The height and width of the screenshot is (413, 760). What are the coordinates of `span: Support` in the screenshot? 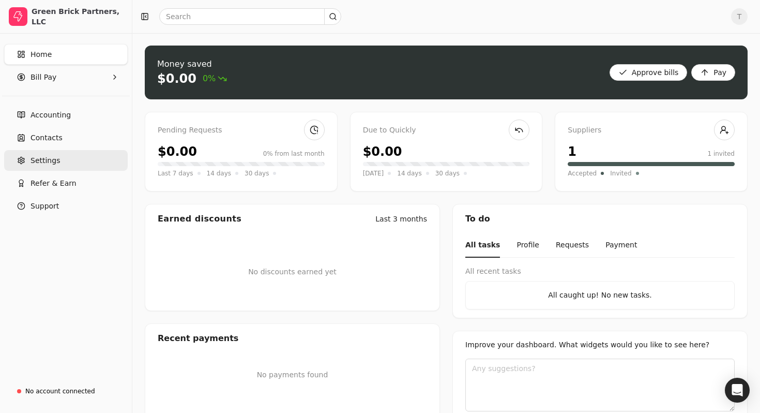 It's located at (44, 206).